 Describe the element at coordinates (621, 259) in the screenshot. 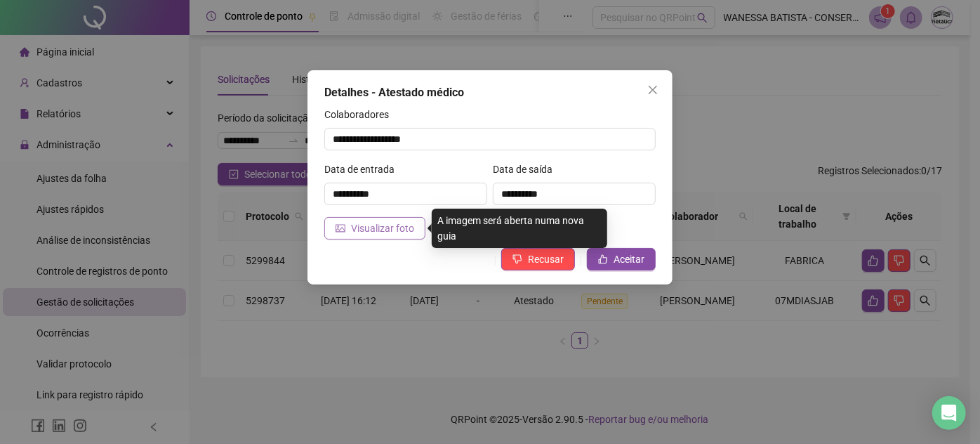

I see `button: Aceitar` at that location.